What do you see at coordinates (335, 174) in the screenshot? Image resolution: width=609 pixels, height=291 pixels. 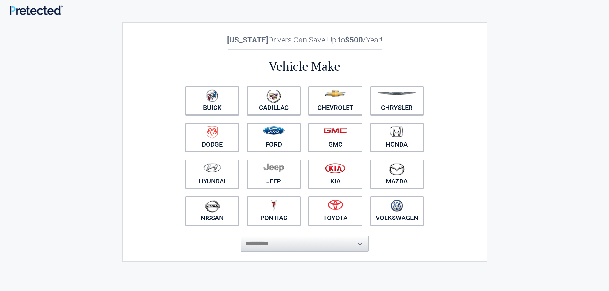 I see `a: Kia` at bounding box center [335, 174].